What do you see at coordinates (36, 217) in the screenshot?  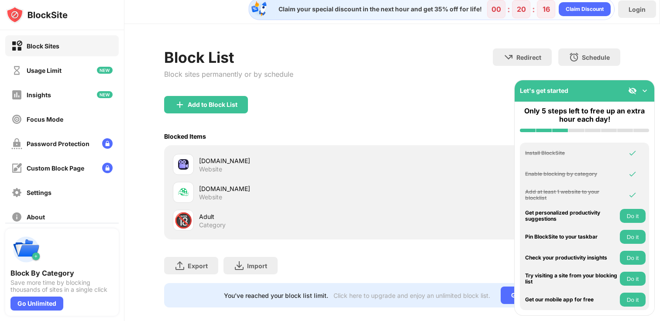 I see `div: About` at bounding box center [36, 217].